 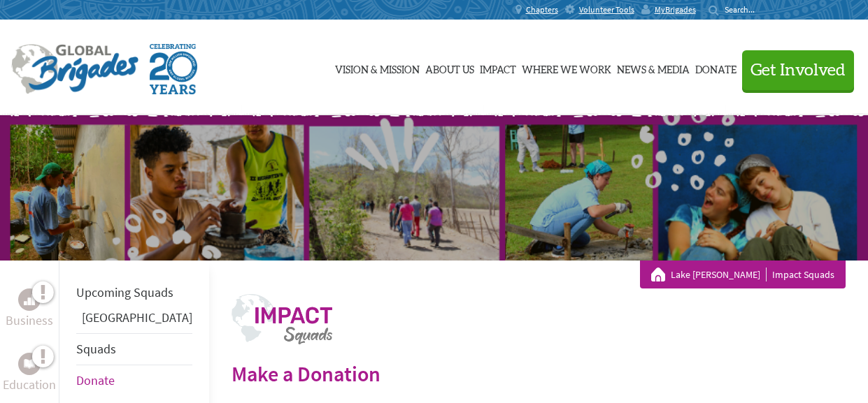 What do you see at coordinates (29, 364) in the screenshot?
I see `div: Education` at bounding box center [29, 364].